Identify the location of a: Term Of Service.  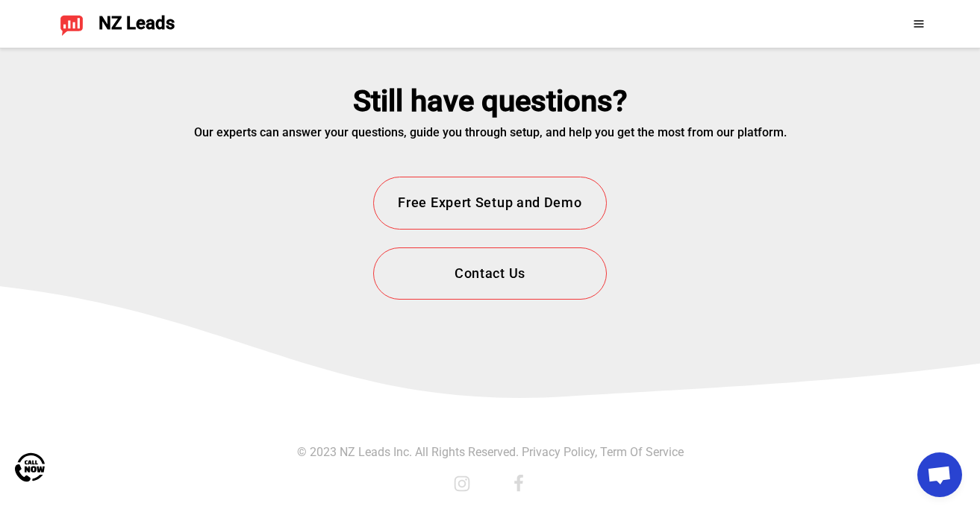
(642, 452).